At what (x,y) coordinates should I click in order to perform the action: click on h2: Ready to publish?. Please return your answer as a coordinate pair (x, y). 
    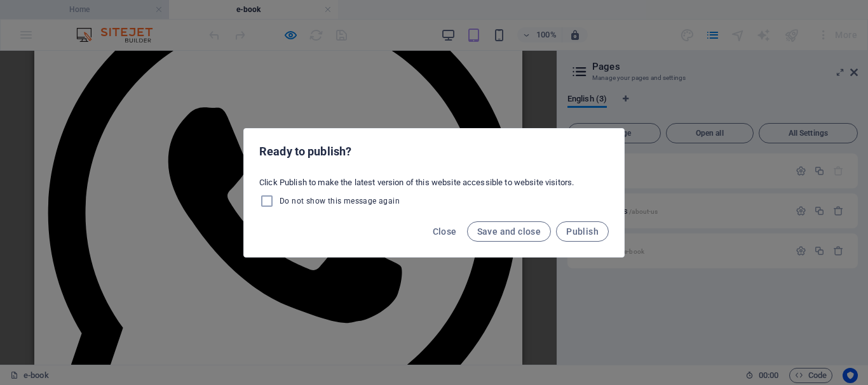
    Looking at the image, I should click on (434, 151).